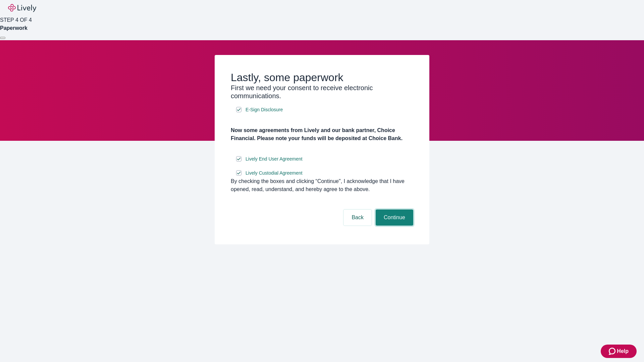  Describe the element at coordinates (322, 134) in the screenshot. I see `h4: Now some agreements from Lively and our bank partner, Choice Financial. Please note your funds wi...` at that location.